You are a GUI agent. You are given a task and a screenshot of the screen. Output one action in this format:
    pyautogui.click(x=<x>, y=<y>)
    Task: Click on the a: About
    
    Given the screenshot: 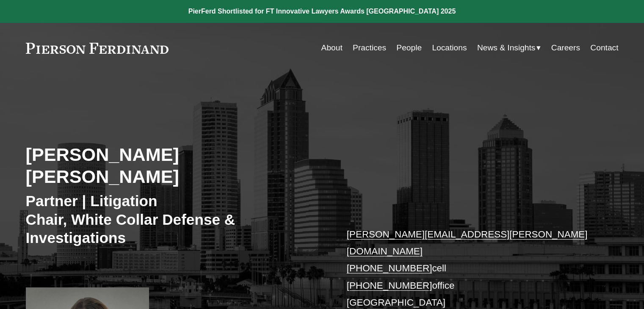 What is the action you would take?
    pyautogui.click(x=332, y=47)
    